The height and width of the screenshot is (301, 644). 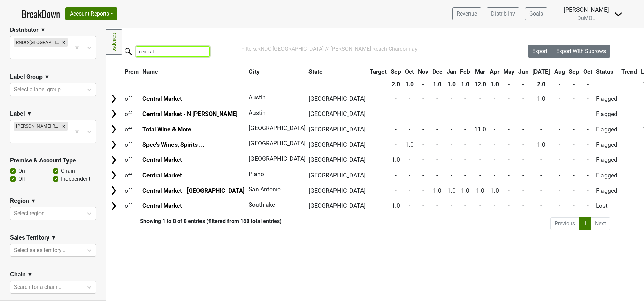 I want to click on a: Collapse, so click(x=114, y=42).